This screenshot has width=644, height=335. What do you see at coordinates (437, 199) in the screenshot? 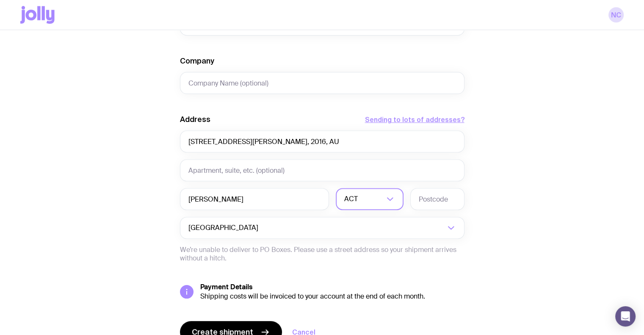
I see `input: Postcode` at bounding box center [437, 199].